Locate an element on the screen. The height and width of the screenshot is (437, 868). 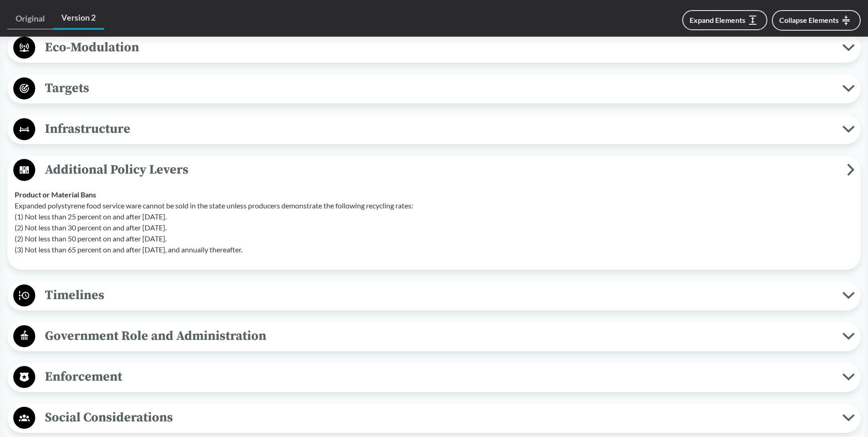
p: Expanded polystyrene food service ware cannot be sold in the state unless producers demonstrate t... is located at coordinates (434, 227).